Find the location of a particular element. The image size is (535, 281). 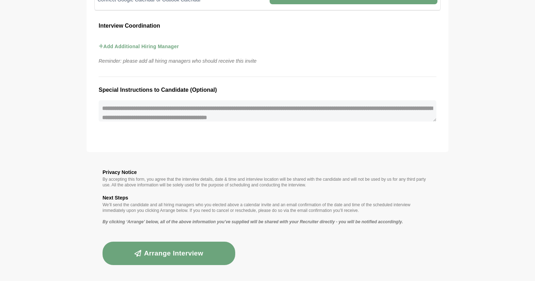

h3: Interview Coordination is located at coordinates (267, 26).